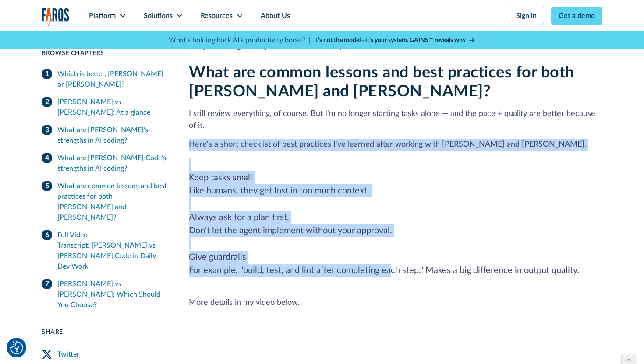  I want to click on a: home, so click(56, 16).